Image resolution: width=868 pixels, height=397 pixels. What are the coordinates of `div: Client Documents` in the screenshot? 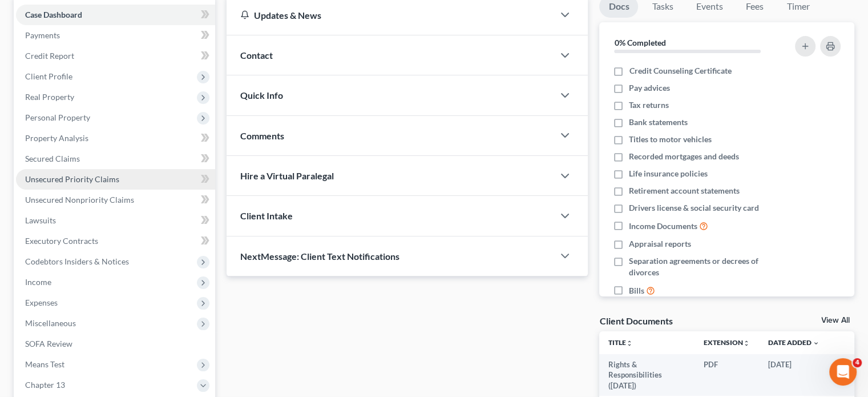 It's located at (635, 321).